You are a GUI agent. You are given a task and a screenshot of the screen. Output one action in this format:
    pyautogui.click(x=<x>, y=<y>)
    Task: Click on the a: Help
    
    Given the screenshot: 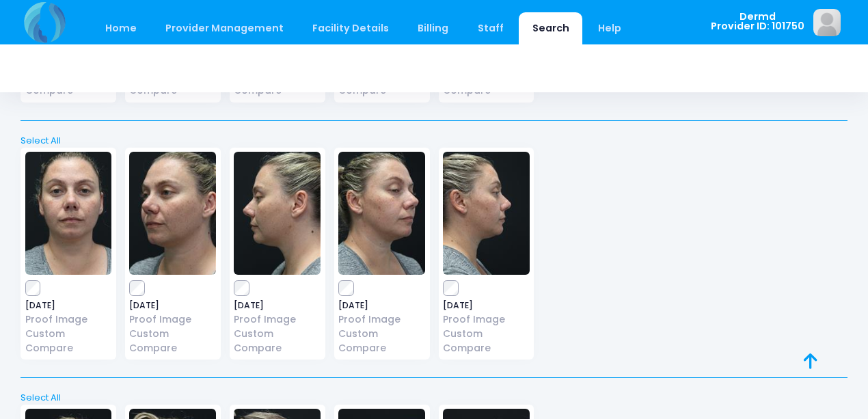 What is the action you would take?
    pyautogui.click(x=610, y=28)
    